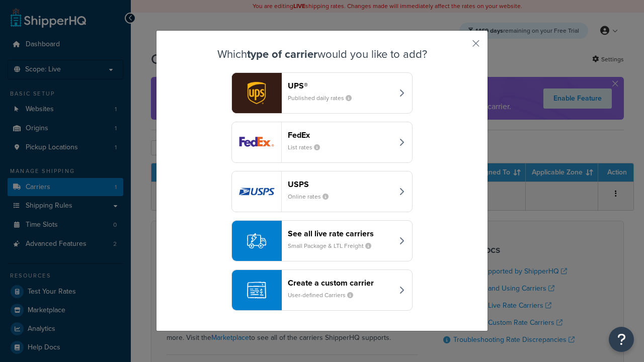 Image resolution: width=644 pixels, height=362 pixels. I want to click on img: icon-carrier-custom-c93b8a24.svg, so click(257, 290).